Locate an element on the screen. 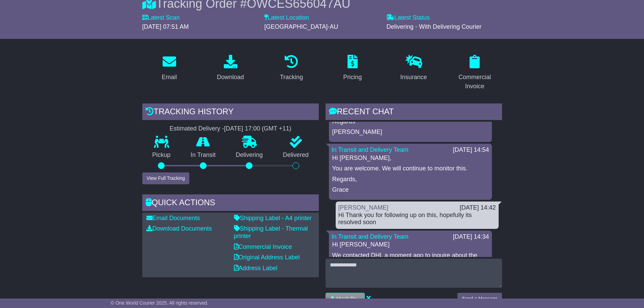  p: Delivered is located at coordinates (296, 155).